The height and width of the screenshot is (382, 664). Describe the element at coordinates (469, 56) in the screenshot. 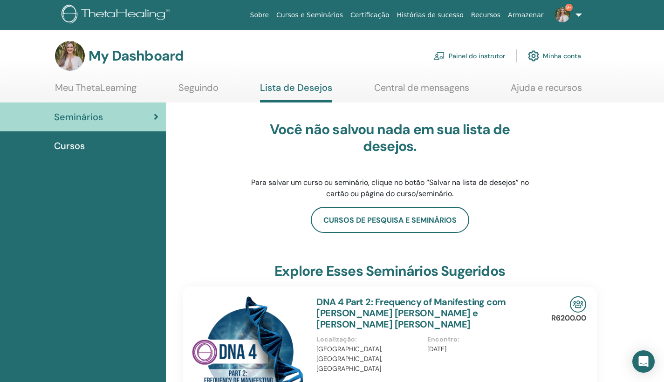

I see `a: Painel do instrutor` at that location.